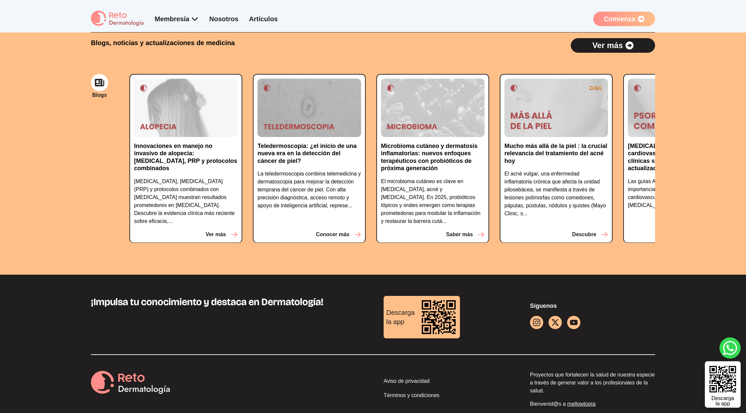 The width and height of the screenshot is (746, 413). I want to click on p: La teledermoscopia combina telemedicina y dermatoscopia para mejorar la detección temprana del cá..., so click(309, 190).